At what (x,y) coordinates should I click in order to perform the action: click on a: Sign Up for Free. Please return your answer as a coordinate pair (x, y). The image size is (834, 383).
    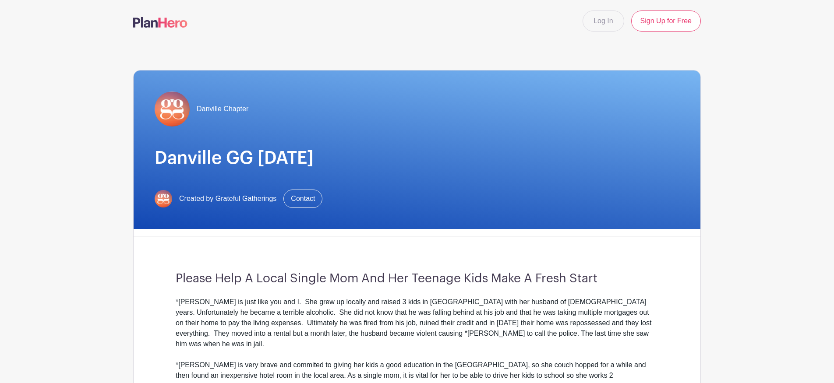
    Looking at the image, I should click on (666, 21).